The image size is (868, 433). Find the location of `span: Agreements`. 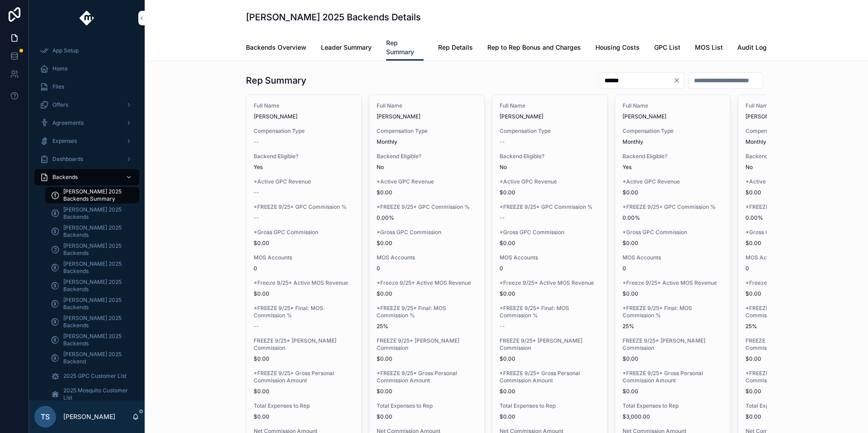

span: Agreements is located at coordinates (68, 123).